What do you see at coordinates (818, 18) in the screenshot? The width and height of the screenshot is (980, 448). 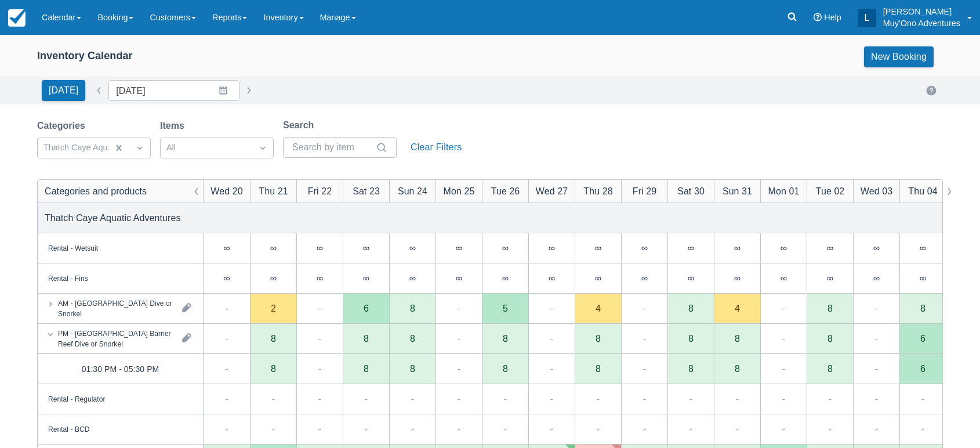 I see `i: Help` at bounding box center [818, 18].